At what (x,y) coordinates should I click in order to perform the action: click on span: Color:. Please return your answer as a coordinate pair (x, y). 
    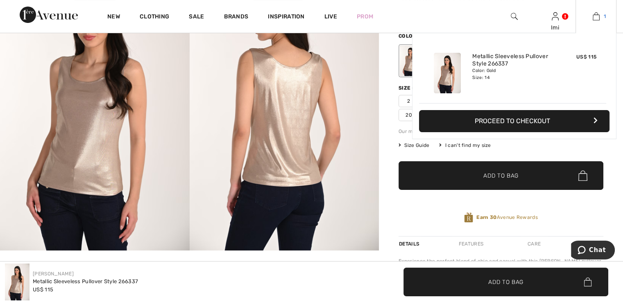
    Looking at the image, I should click on (408, 36).